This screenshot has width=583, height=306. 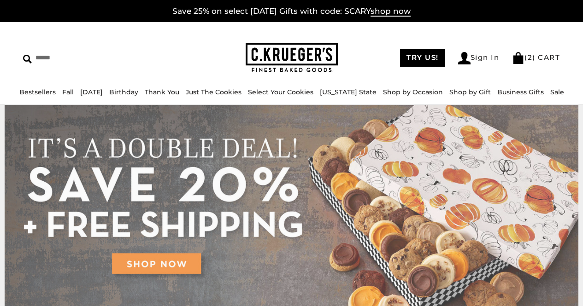 I want to click on a: Select Your Cookies, so click(x=280, y=92).